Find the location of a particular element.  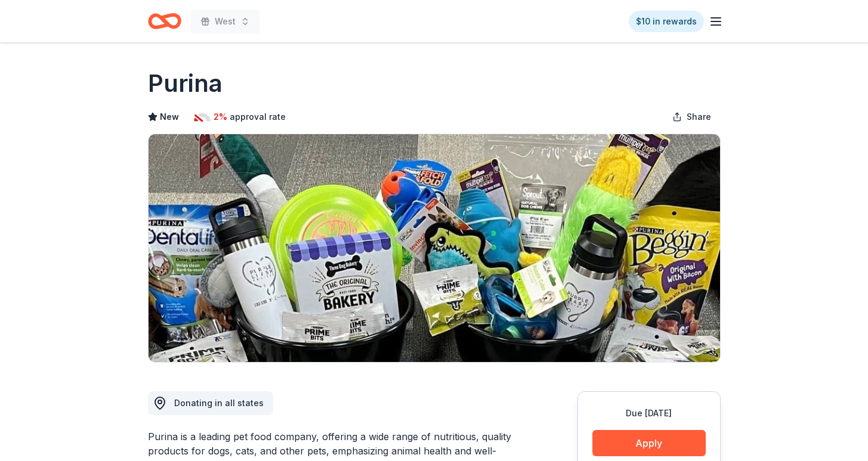

button: Share is located at coordinates (692, 117).